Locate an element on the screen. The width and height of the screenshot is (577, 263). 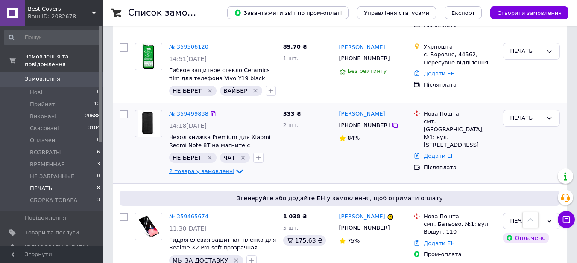
div: Пром-оплата is located at coordinates (459, 255).